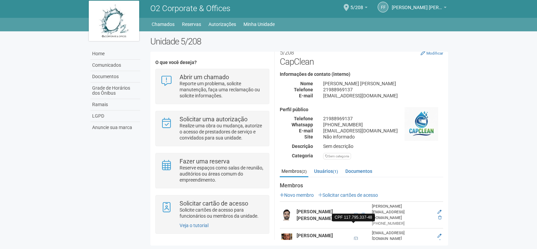 The height and width of the screenshot is (249, 537). Describe the element at coordinates (212, 128) in the screenshot. I see `a: Solicitar uma autorização Realize uma obra ou mudança, autorize o acesso de prestadores de serviç...` at that location.